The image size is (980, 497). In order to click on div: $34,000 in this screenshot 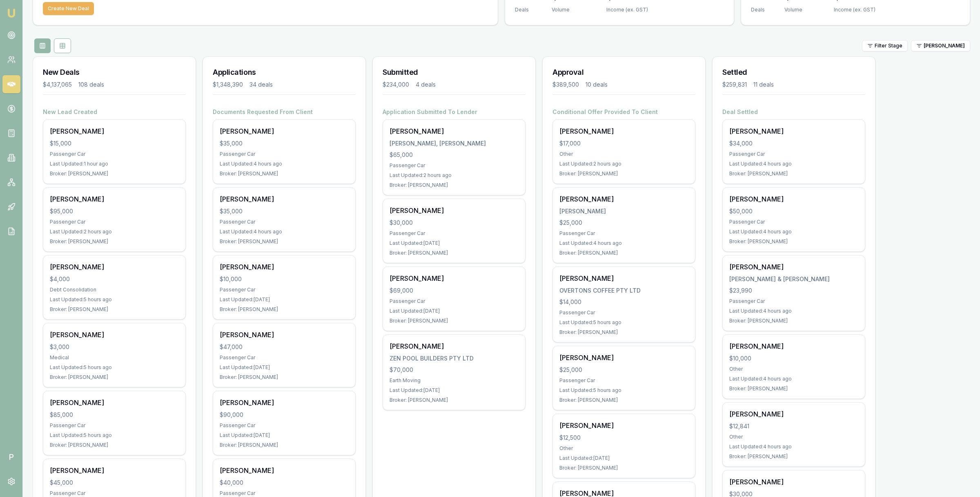, I will do `click(794, 144)`.